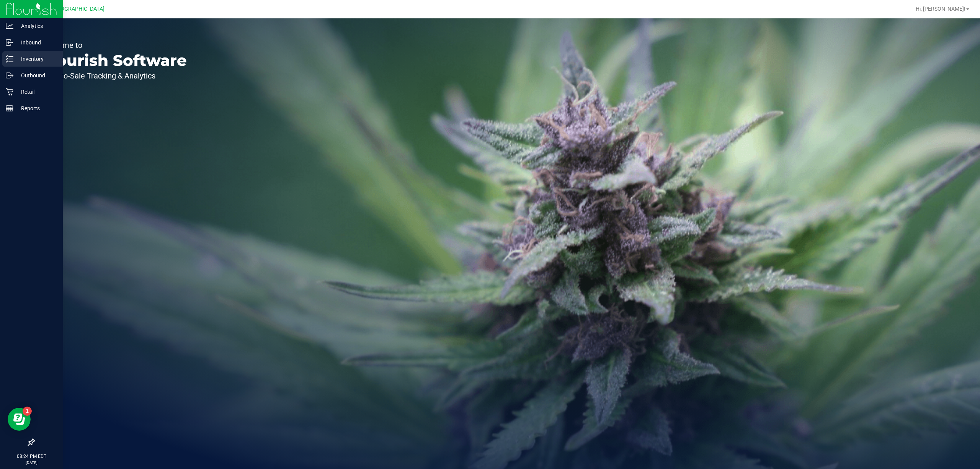 The width and height of the screenshot is (980, 469). I want to click on p: Inventory, so click(36, 59).